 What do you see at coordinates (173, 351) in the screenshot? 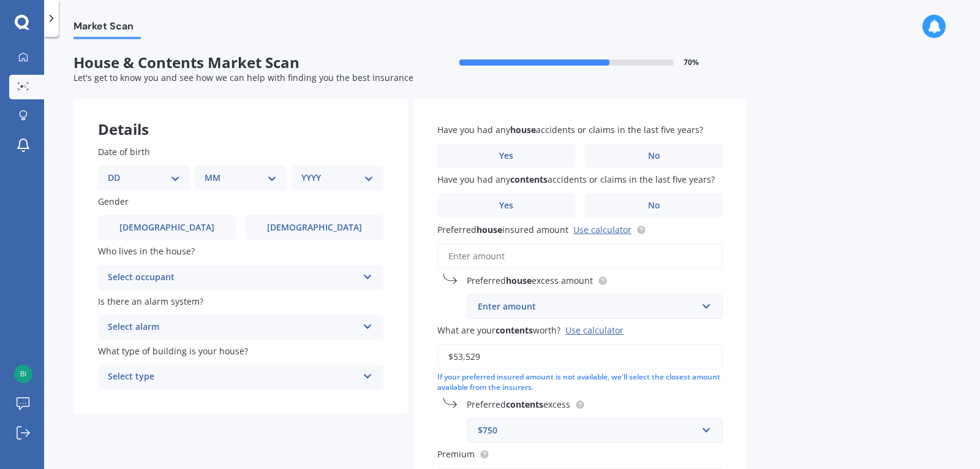
I see `span: What type of building is your house?` at bounding box center [173, 351].